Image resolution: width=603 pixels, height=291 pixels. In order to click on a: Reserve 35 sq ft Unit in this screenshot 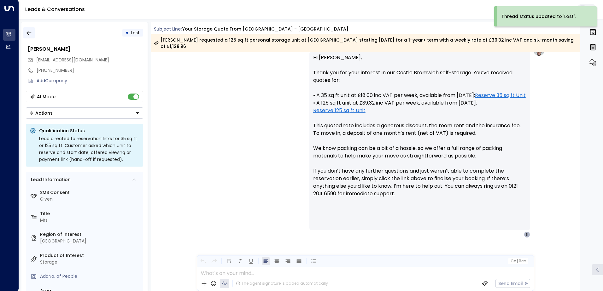, I will do `click(500, 96)`.